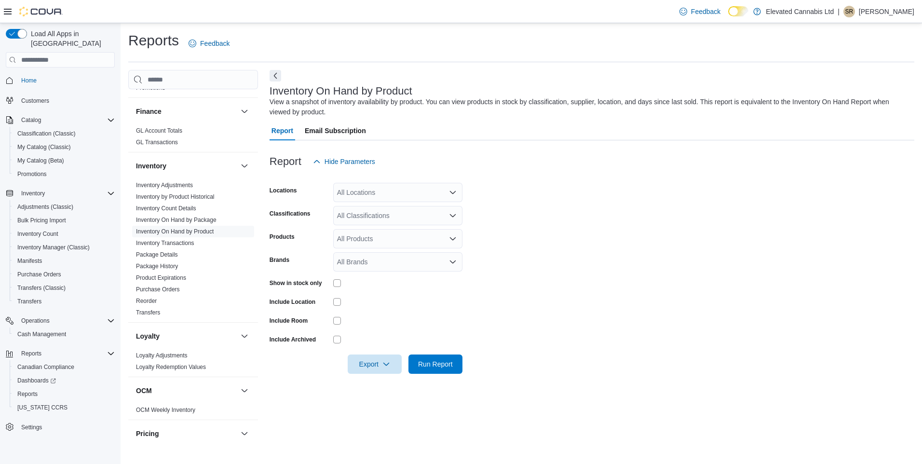 The height and width of the screenshot is (464, 922). What do you see at coordinates (171, 367) in the screenshot?
I see `span: Loyalty Redemption Values` at bounding box center [171, 367].